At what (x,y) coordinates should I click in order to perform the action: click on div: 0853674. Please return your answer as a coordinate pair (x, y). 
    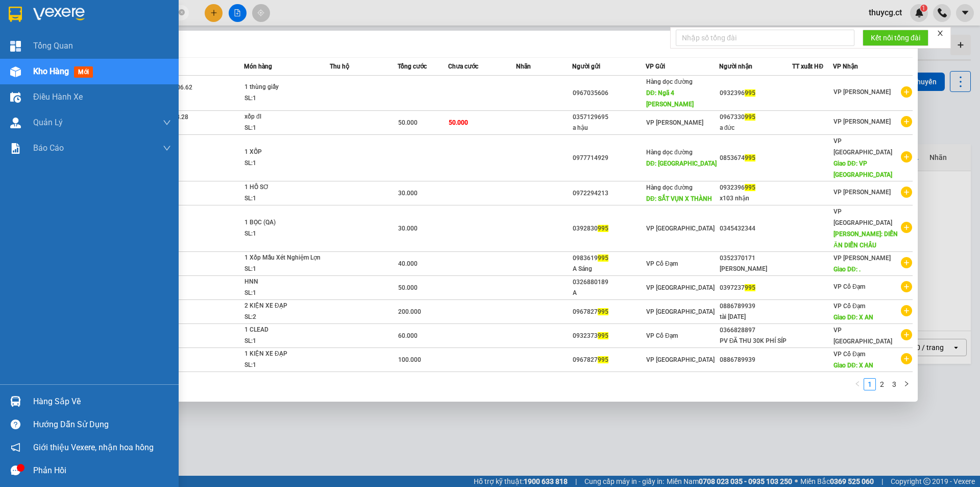
    Looking at the image, I should click on (756, 158).